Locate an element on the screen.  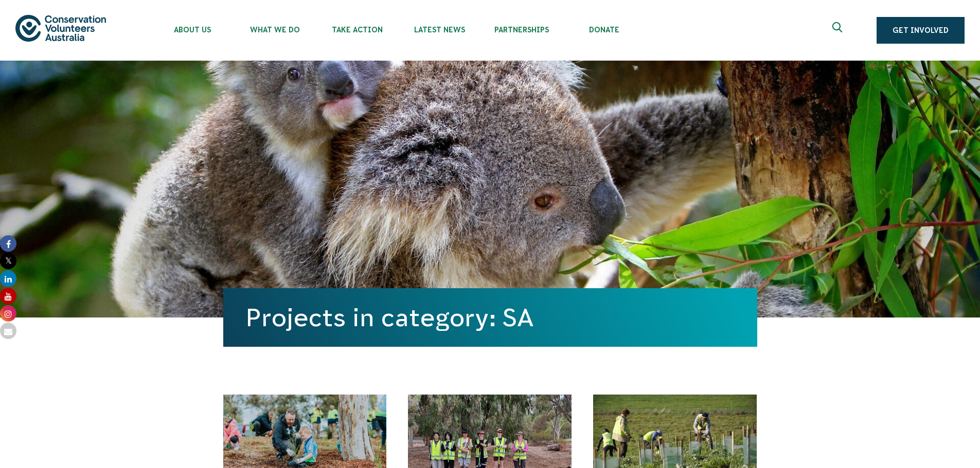
span: Take Action is located at coordinates (357, 30).